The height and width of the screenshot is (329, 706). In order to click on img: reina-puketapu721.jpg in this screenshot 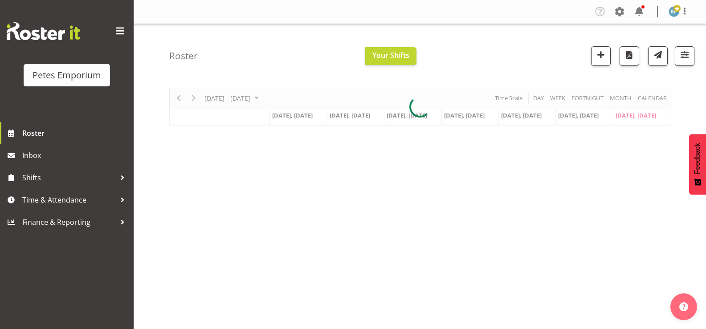, I will do `click(674, 12)`.